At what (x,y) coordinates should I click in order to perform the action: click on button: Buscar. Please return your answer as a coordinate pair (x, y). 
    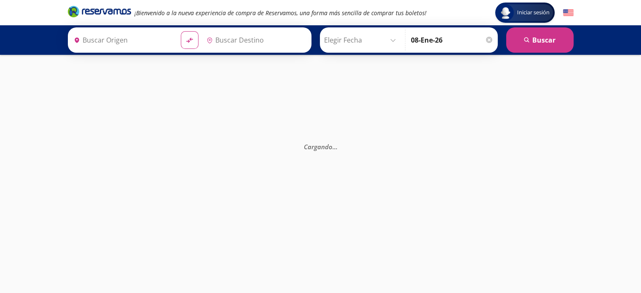
    Looking at the image, I should click on (540, 40).